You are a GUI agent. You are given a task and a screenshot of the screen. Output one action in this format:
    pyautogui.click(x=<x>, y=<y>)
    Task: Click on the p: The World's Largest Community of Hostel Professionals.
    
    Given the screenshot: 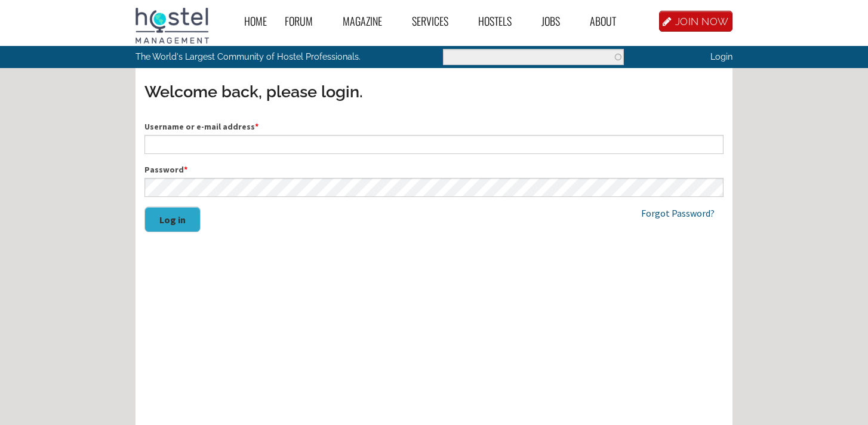 What is the action you would take?
    pyautogui.click(x=260, y=56)
    